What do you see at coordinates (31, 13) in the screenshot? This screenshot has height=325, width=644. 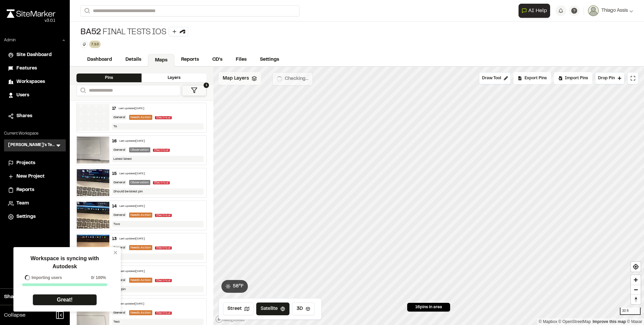 I see `img: rebrand.png` at bounding box center [31, 13].